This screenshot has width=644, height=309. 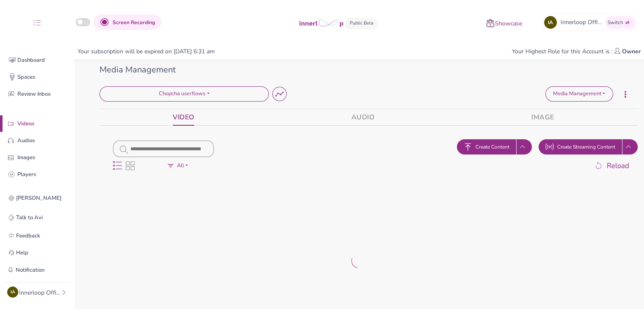 I want to click on p: Feedback, so click(x=28, y=236).